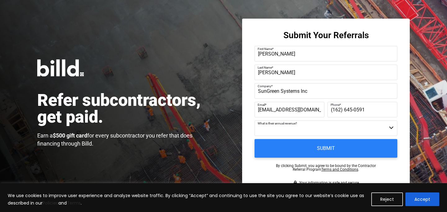 The image size is (447, 212). What do you see at coordinates (326, 168) in the screenshot?
I see `p: By clicking Submit, you agree to be bound by the Contractor Referral Program .` at bounding box center [326, 168].